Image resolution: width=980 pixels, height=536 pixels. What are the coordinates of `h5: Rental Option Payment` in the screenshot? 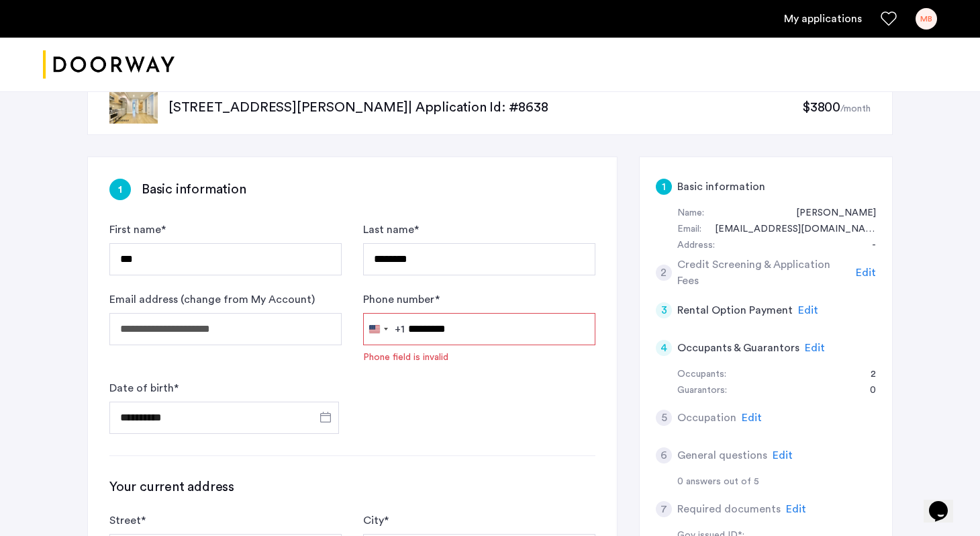 It's located at (735, 310).